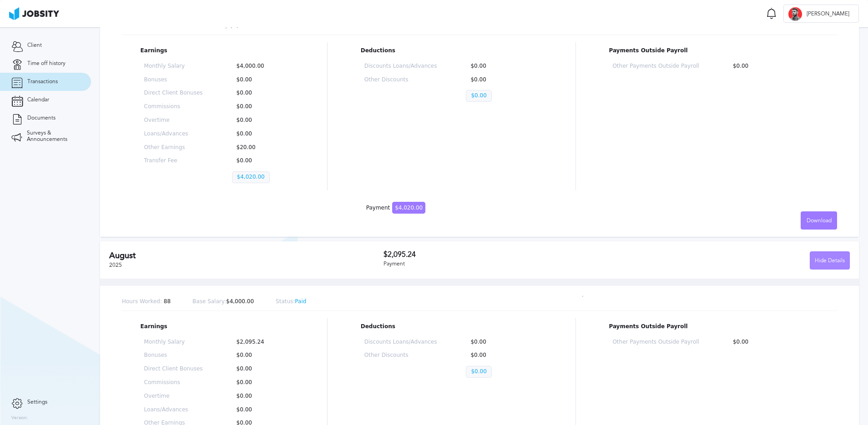 This screenshot has width=868, height=425. Describe the element at coordinates (174, 161) in the screenshot. I see `p: Transfer Fee` at that location.